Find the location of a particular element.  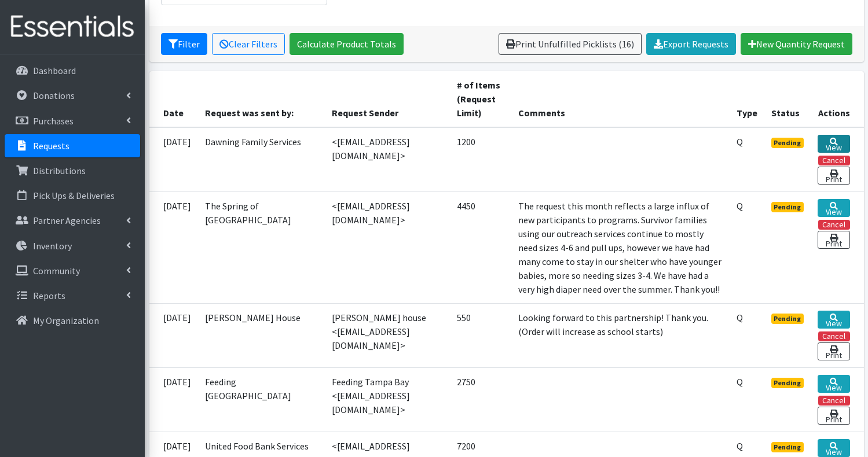

a: My Organization is located at coordinates (73, 320).